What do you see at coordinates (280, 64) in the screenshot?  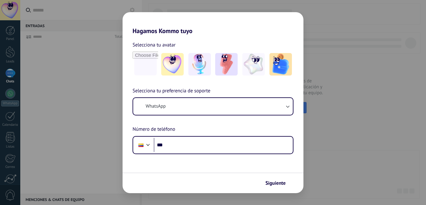 I see `img: -5.jpeg` at bounding box center [280, 64].